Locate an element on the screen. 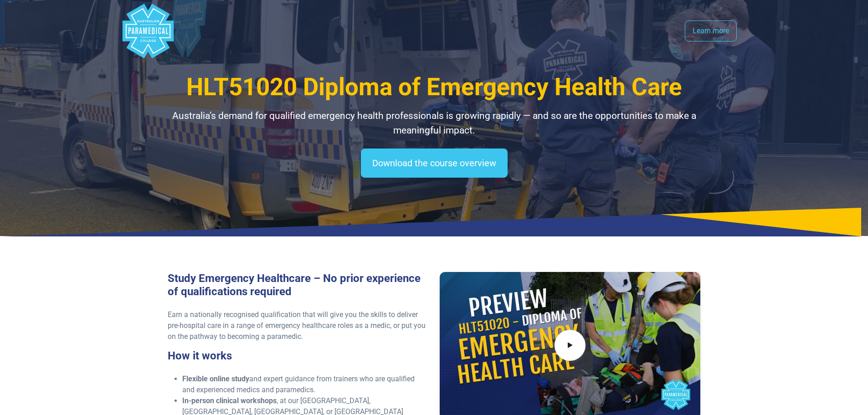 The width and height of the screenshot is (868, 415). p: Australia’s demand for qualified emergency health professionals is growing rapidly — and so are t... is located at coordinates (434, 123).